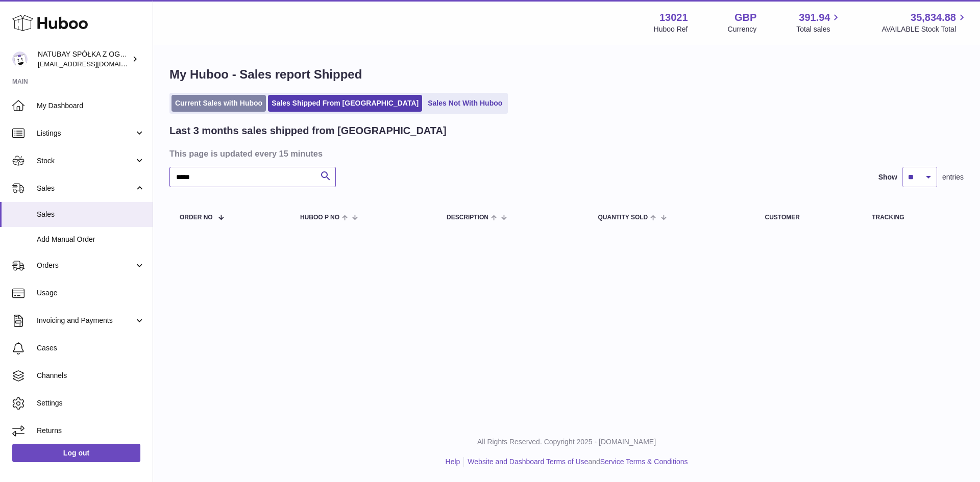  What do you see at coordinates (85, 133) in the screenshot?
I see `span: Listings` at bounding box center [85, 133].